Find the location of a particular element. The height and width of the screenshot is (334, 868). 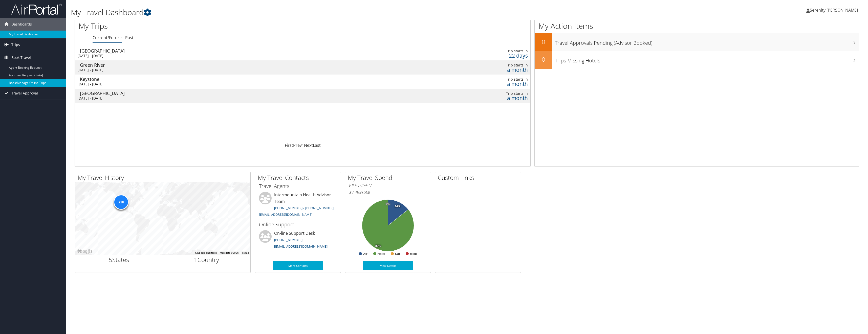

h3: Trips Missing Hotels is located at coordinates (707, 59).